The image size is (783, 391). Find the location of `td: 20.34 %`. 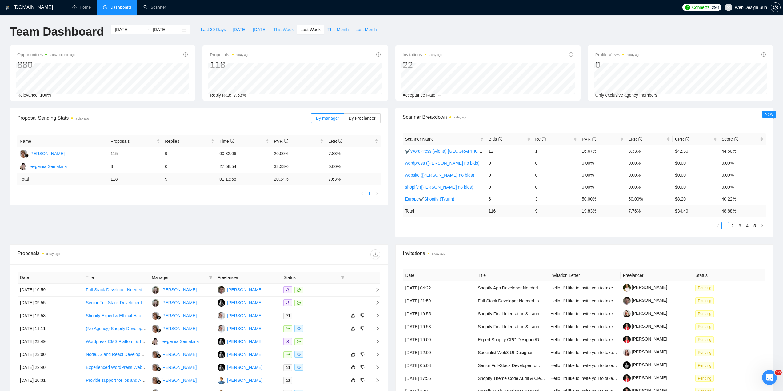

td: 20.34 % is located at coordinates (298, 179).